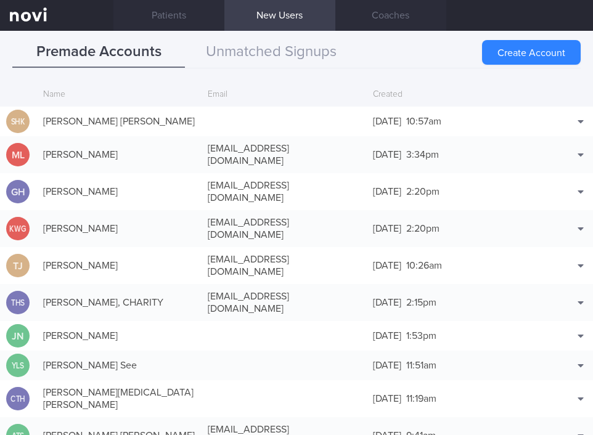  Describe the element at coordinates (119, 95) in the screenshot. I see `div: Name` at that location.